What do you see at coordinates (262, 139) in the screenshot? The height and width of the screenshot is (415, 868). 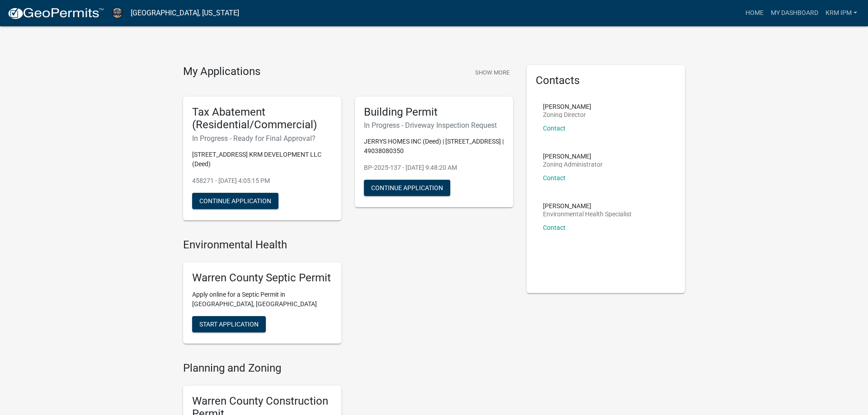 I see `h6: In Progress - Ready for Final Approval?` at bounding box center [262, 139].